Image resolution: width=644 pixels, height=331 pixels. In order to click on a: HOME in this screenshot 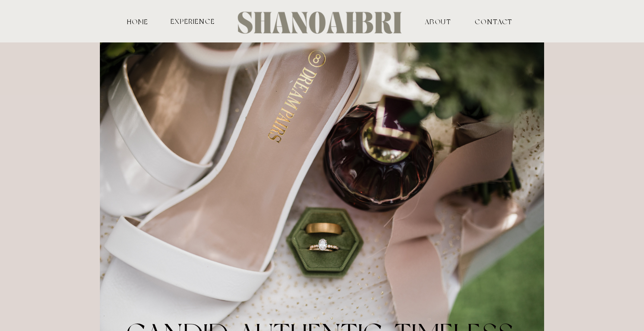, I will do `click(137, 21)`.